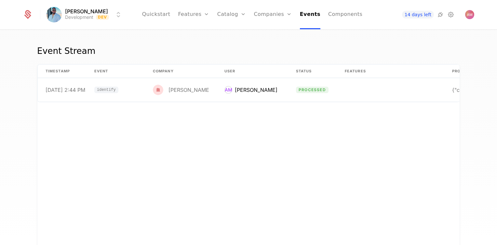 Image resolution: width=497 pixels, height=245 pixels. I want to click on a: Settings, so click(450, 15).